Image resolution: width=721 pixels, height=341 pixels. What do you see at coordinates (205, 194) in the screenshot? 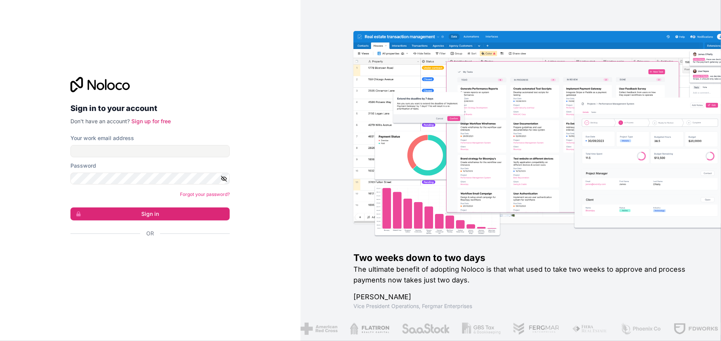
I see `a: Forgot your password?` at bounding box center [205, 194].